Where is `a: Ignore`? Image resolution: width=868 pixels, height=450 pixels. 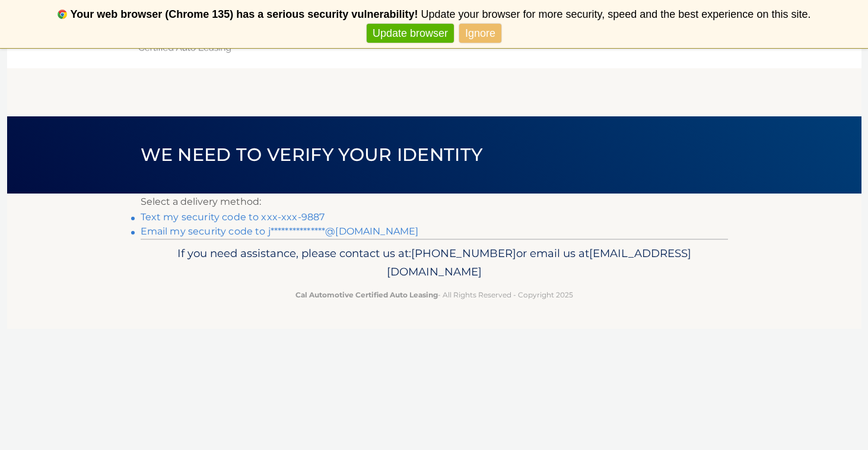
a: Ignore is located at coordinates (480, 33).